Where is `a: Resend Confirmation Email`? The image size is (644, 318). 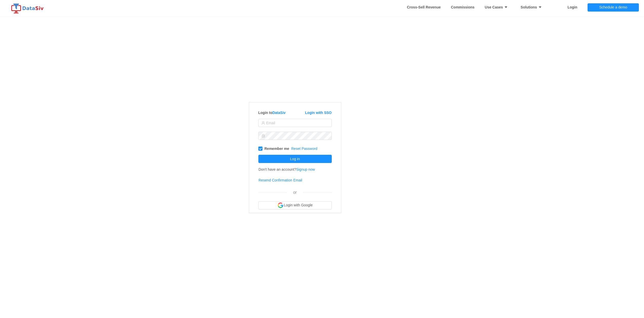
a: Resend Confirmation Email is located at coordinates (280, 180).